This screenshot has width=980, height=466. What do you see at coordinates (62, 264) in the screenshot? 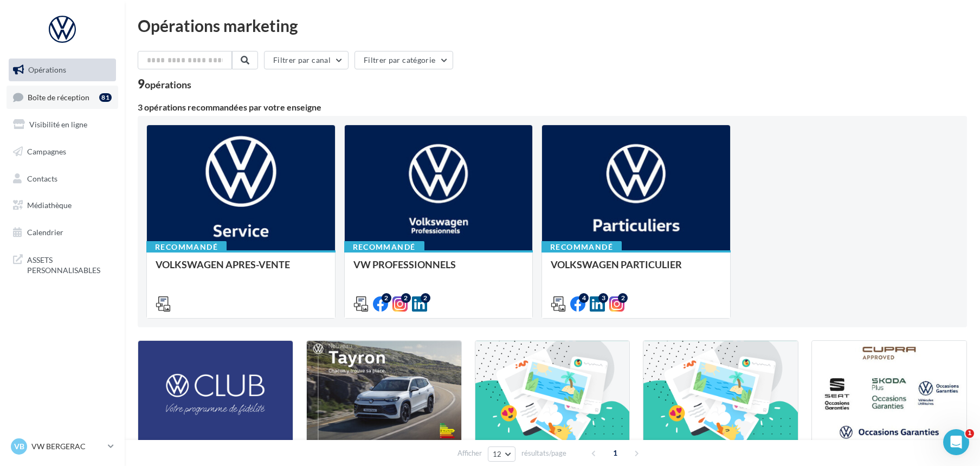
I see `a: ASSETS PERSONNALISABLES` at bounding box center [62, 264].